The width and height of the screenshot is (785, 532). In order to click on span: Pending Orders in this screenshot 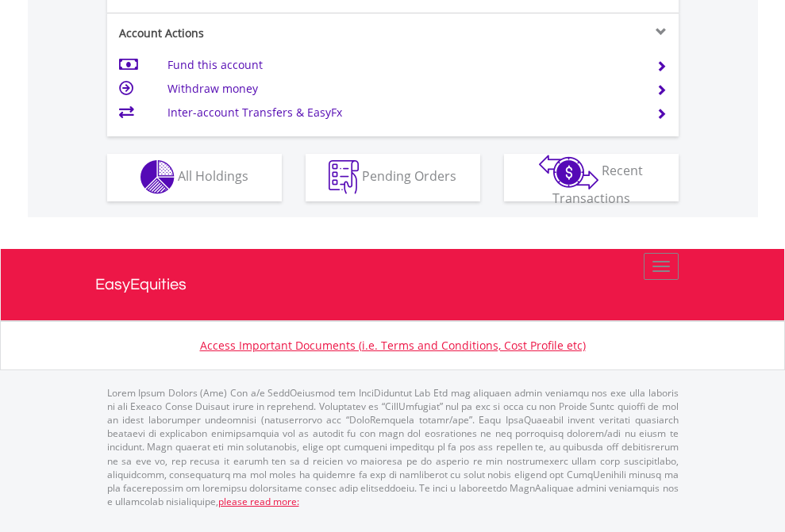, I will do `click(409, 176)`.